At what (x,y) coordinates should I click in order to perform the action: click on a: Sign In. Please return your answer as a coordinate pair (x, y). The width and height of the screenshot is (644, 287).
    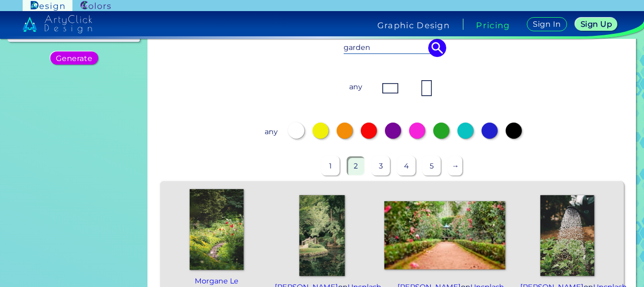
    Looking at the image, I should click on (547, 24).